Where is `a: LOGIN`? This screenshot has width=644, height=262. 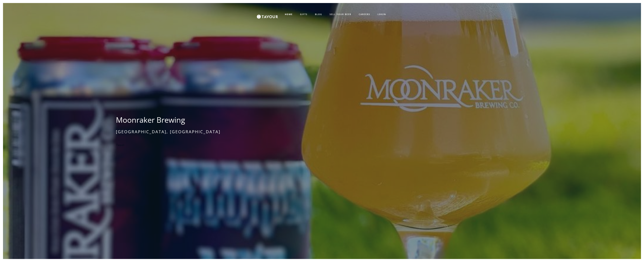 a: LOGIN is located at coordinates (382, 14).